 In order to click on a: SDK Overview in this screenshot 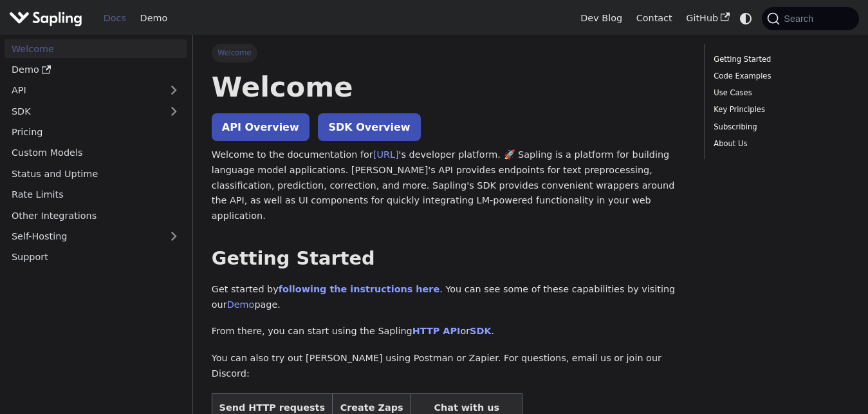, I will do `click(369, 127)`.